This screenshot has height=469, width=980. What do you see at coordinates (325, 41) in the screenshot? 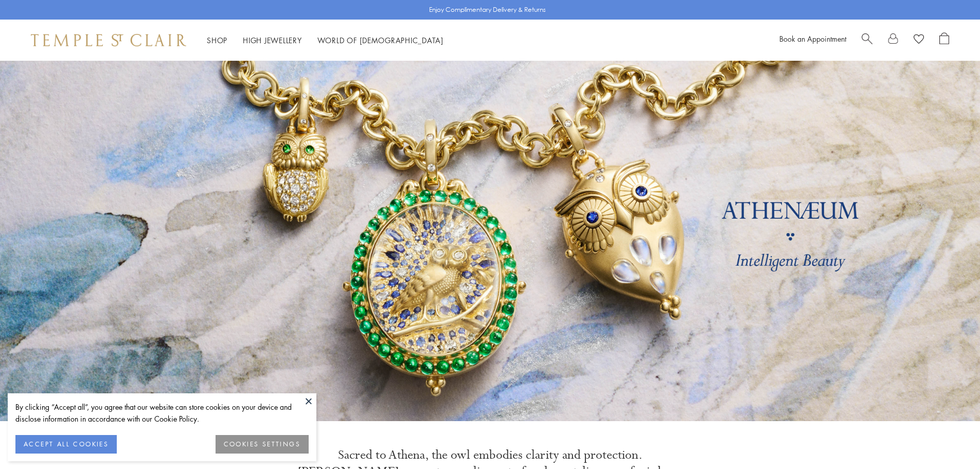
I see `nav: Main navigation` at bounding box center [325, 41].